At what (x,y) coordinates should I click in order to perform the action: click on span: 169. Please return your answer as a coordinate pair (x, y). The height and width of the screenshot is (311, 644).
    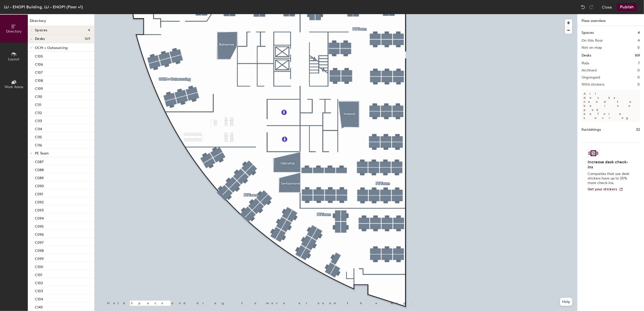
    Looking at the image, I should click on (87, 39).